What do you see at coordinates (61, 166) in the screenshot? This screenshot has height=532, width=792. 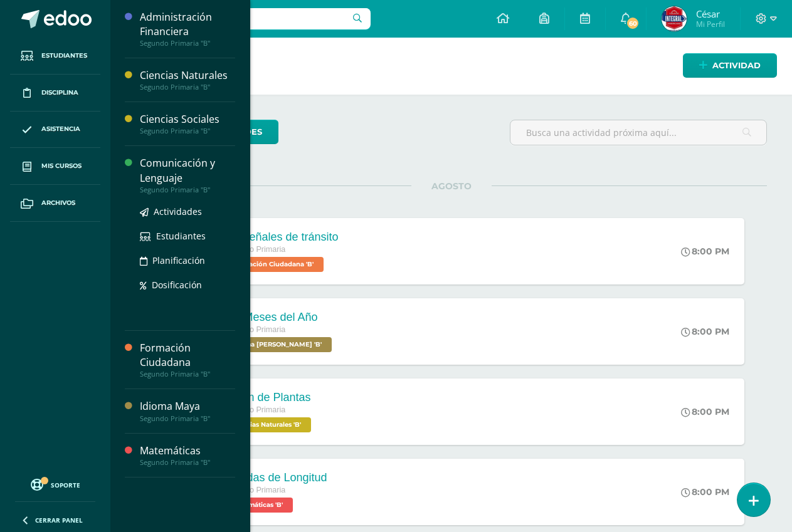 I see `span: Mis cursos` at bounding box center [61, 166].